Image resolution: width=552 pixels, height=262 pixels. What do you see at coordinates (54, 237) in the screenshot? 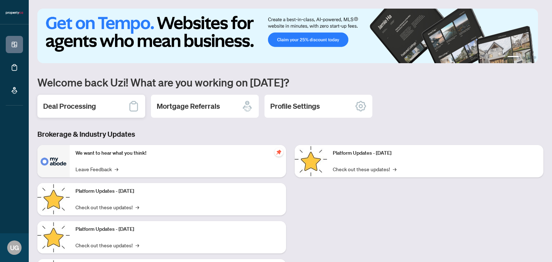
I see `img: Platform Updates - July 21, 2025` at bounding box center [54, 237].